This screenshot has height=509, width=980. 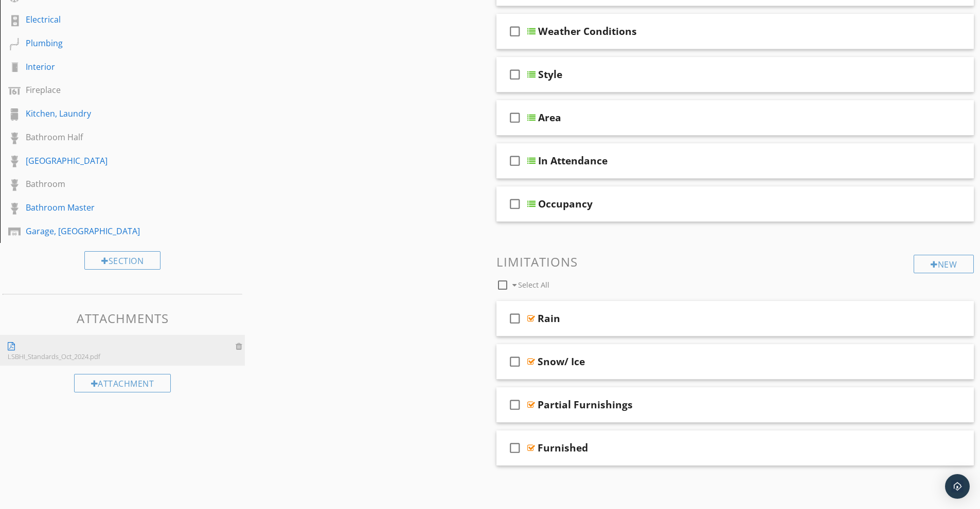 I want to click on div: Electrical, so click(x=111, y=19).